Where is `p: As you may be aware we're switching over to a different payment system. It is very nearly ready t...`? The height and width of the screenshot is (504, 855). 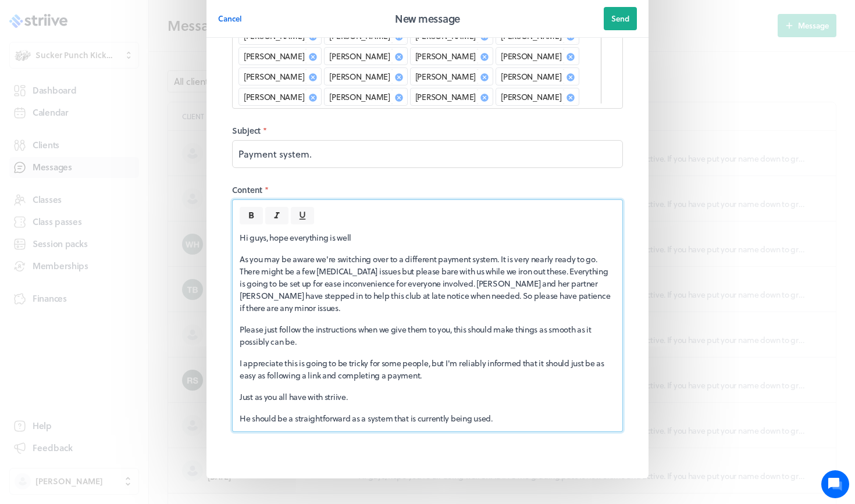 p: As you may be aware we're switching over to a different payment system. It is very nearly ready t... is located at coordinates (427, 283).